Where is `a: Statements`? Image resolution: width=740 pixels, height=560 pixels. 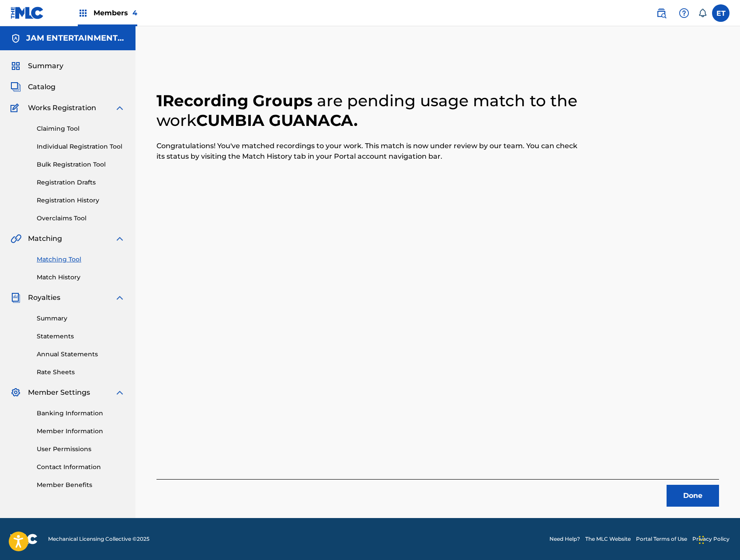 a: Statements is located at coordinates (81, 336).